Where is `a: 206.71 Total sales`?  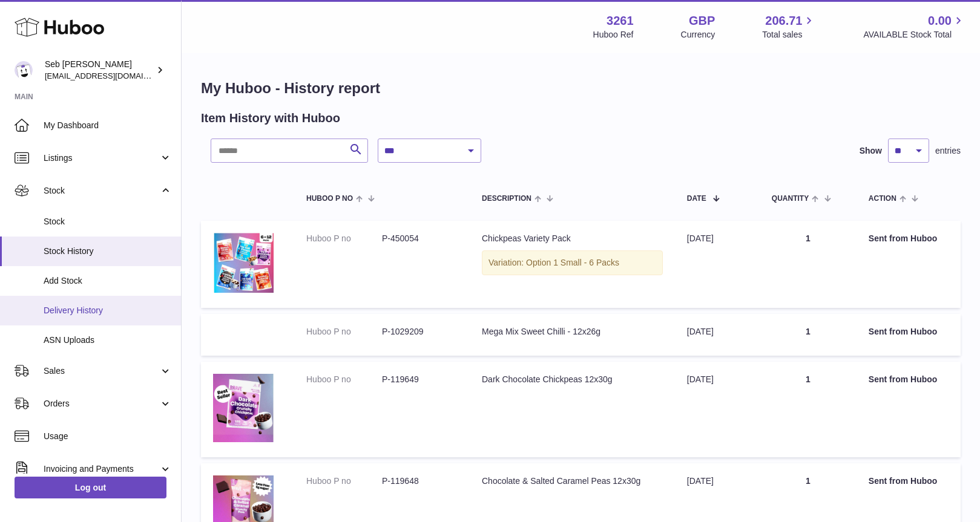 a: 206.71 Total sales is located at coordinates (789, 27).